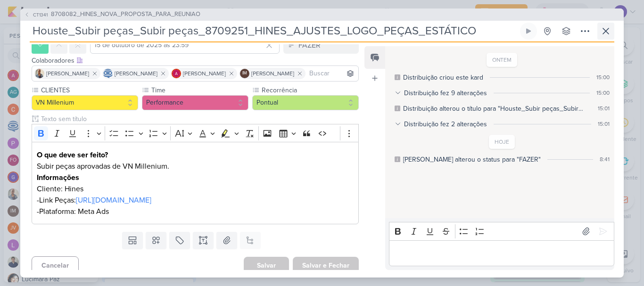 This screenshot has width=644, height=286. What do you see at coordinates (195, 189) in the screenshot?
I see `p: Cliente: Hines` at bounding box center [195, 189].